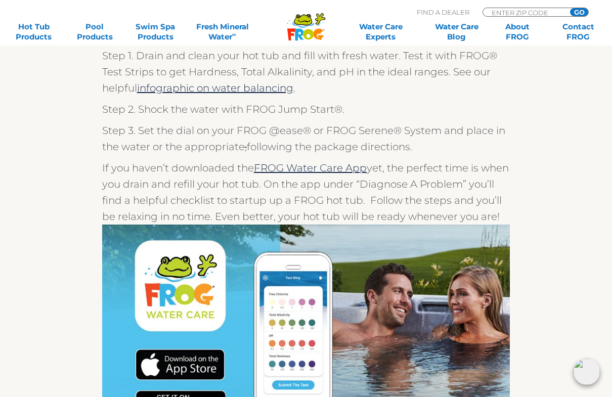  What do you see at coordinates (381, 32) in the screenshot?
I see `a: Water CareExperts` at bounding box center [381, 32].